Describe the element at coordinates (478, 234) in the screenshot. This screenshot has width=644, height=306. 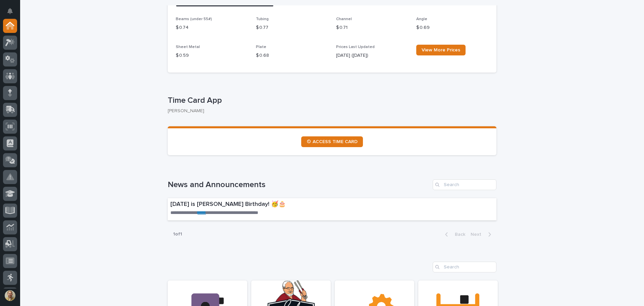
I see `span: Next` at that location.